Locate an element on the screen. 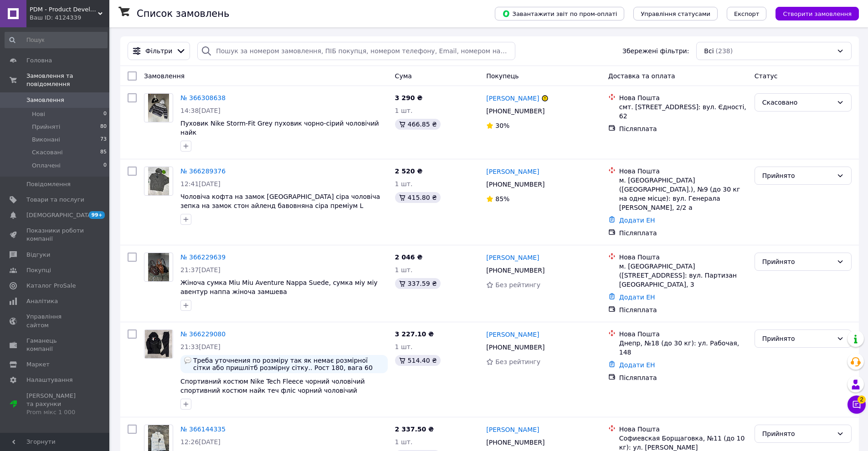  button: Чат з покупцем2 is located at coordinates (857, 405).